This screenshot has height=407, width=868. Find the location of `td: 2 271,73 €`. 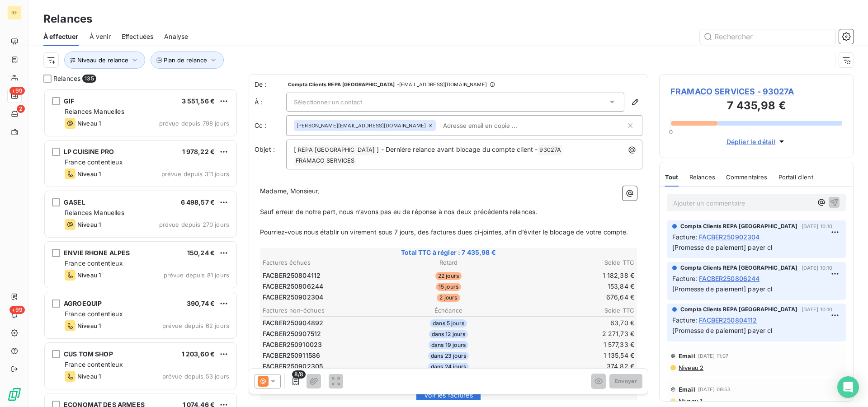

td: 2 271,73 € is located at coordinates (573, 334).